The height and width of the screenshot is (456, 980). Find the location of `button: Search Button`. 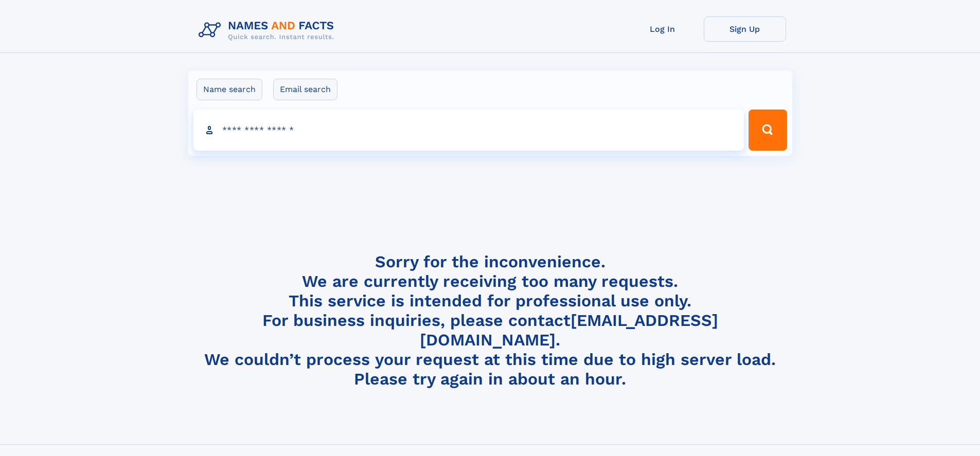

button: Search Button is located at coordinates (768, 130).